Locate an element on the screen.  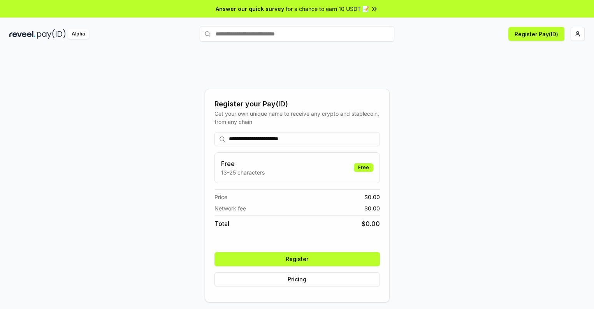
button: Pricing is located at coordinates (297, 279).